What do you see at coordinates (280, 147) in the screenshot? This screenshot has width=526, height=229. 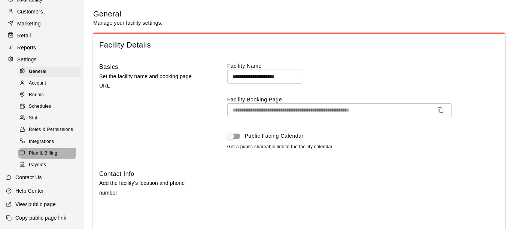 I see `span: Get a public shareable link to the facility calendar` at bounding box center [280, 147].